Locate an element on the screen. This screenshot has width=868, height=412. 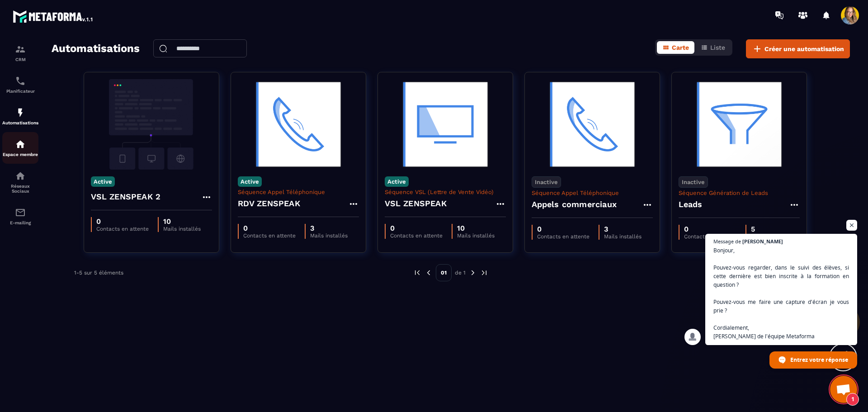
p: Réseaux Sociaux is located at coordinates (21, 188).